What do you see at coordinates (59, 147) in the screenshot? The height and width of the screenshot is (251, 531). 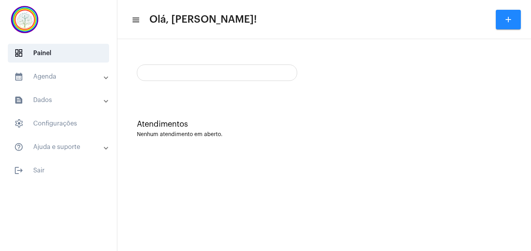 I see `mat-panel-title: Ajuda e suporte` at bounding box center [59, 147].